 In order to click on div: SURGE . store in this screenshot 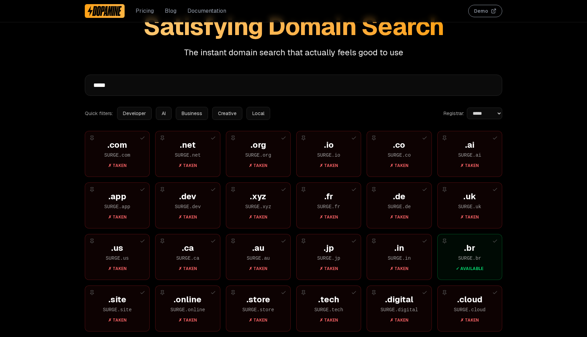, I will do `click(258, 310)`.